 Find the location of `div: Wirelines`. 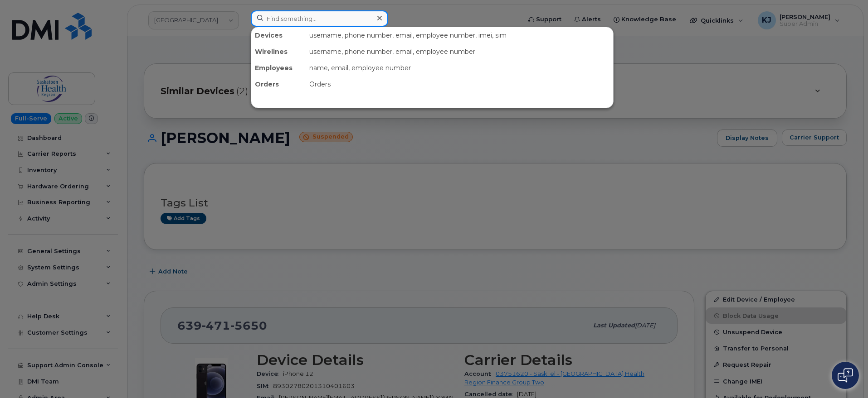

div: Wirelines is located at coordinates (278, 52).